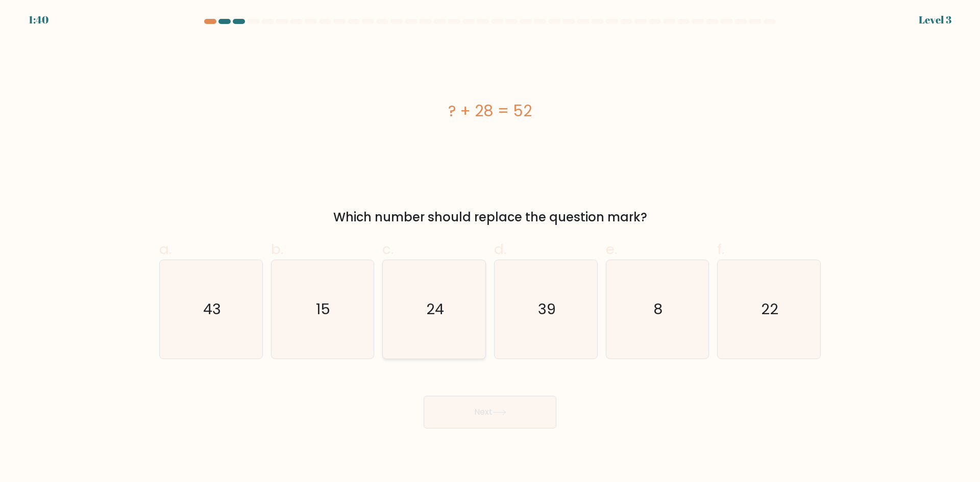 This screenshot has height=482, width=980. Describe the element at coordinates (490, 217) in the screenshot. I see `div: Which number should replace the question mark?` at that location.